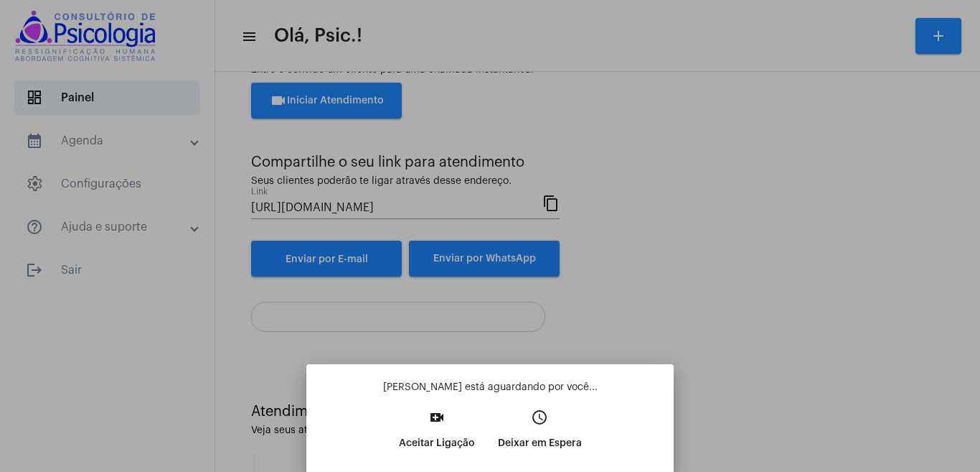  I want to click on p: Deixar em Espera, so click(539, 443).